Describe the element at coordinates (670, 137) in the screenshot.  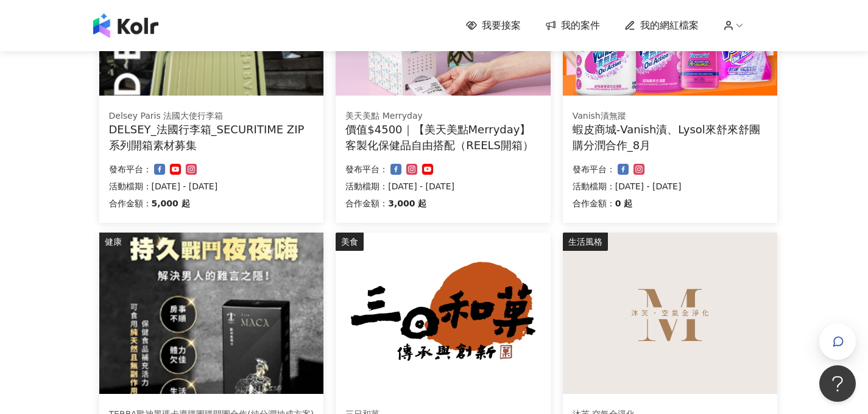
I see `div: 蝦皮商城-Vanish漬、Lysol來舒來舒團購分潤合作_8月` at that location.